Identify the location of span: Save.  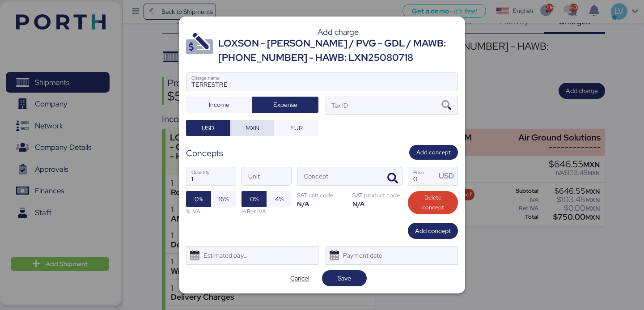
(345, 278).